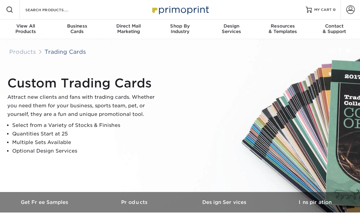 The height and width of the screenshot is (218, 360). Describe the element at coordinates (225, 202) in the screenshot. I see `h3: Design Services` at that location.